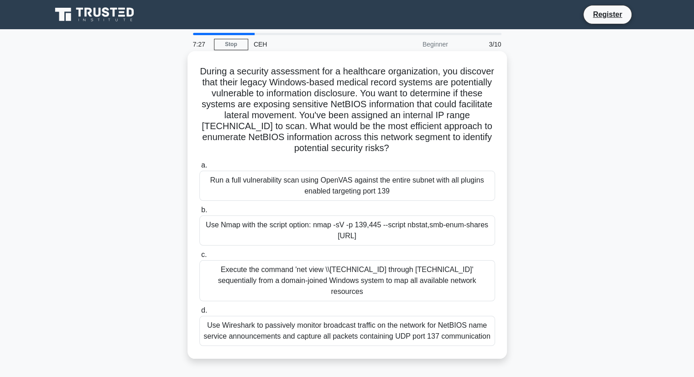 Image resolution: width=694 pixels, height=377 pixels. Describe the element at coordinates (204, 210) in the screenshot. I see `span: b.` at that location.